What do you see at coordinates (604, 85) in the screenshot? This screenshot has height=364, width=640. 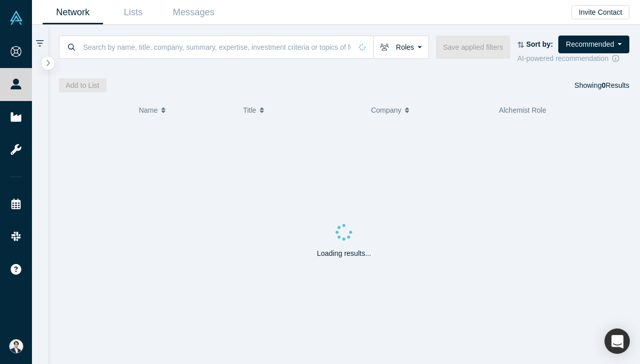 I see `strong: 0` at bounding box center [604, 85].